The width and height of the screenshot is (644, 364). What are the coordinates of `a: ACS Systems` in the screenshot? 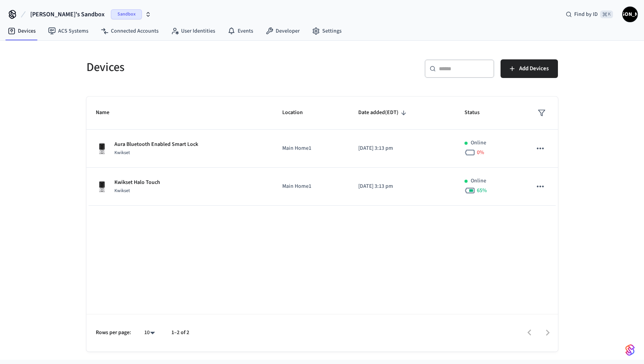 It's located at (68, 31).